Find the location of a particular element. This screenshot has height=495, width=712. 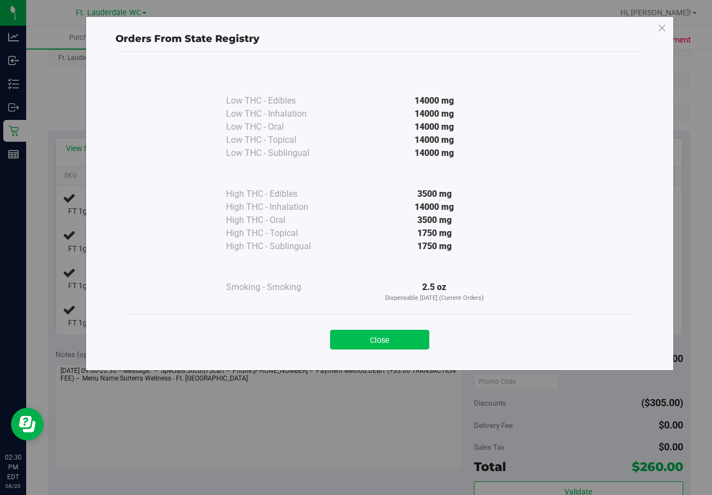

div: Low THC - Topical is located at coordinates (281, 140).